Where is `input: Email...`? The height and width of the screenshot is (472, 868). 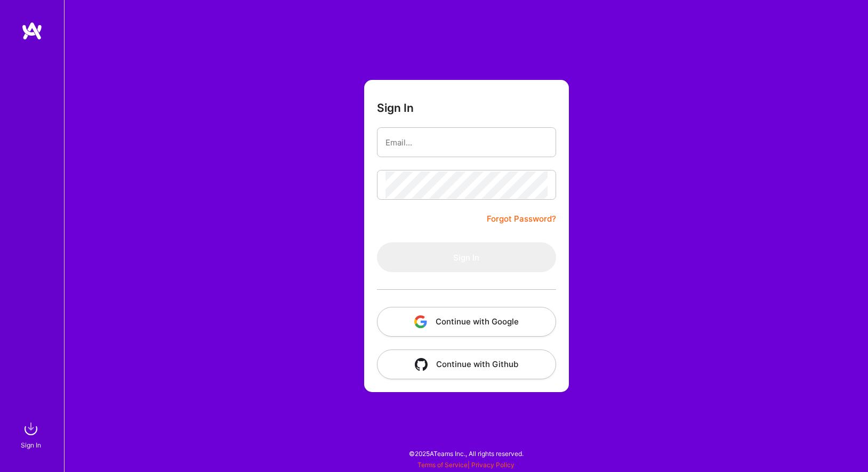
input: Email... is located at coordinates (466, 142).